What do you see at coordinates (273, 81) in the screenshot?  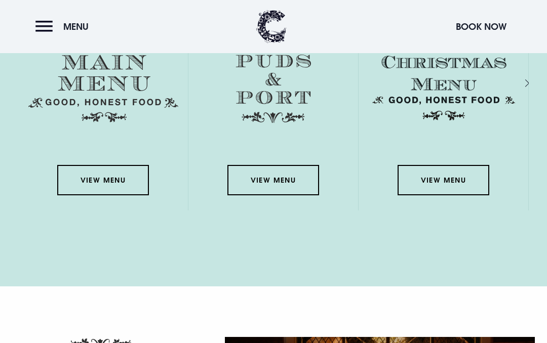 I see `img: Menu puds and port` at bounding box center [273, 81].